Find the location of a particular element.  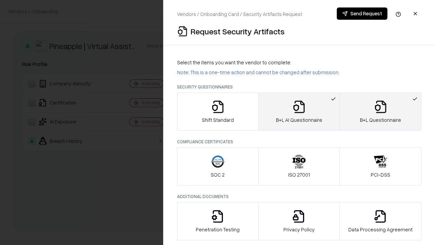

button: PCI-DSS is located at coordinates (380, 166).